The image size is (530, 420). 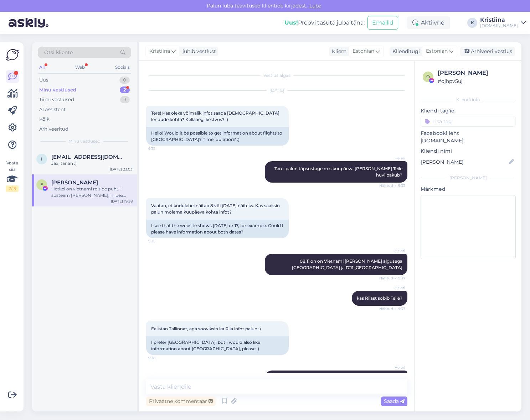 I want to click on div: Kõik, so click(x=44, y=119).